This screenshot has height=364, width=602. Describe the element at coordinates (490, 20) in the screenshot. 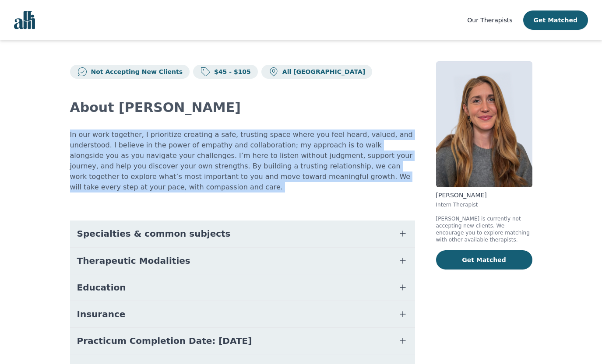

I see `a: Our Therapists` at that location.